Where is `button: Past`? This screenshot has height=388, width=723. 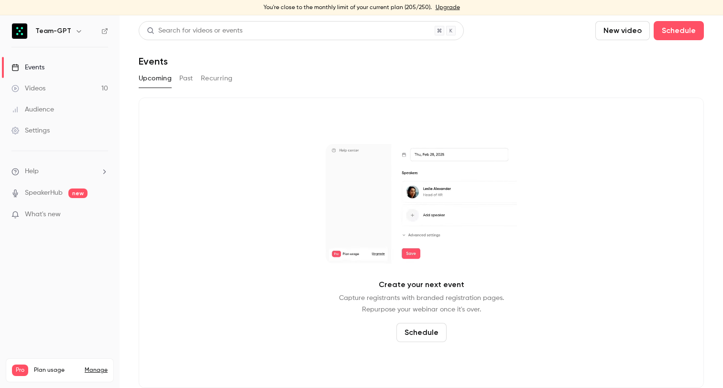 button: Past is located at coordinates (186, 78).